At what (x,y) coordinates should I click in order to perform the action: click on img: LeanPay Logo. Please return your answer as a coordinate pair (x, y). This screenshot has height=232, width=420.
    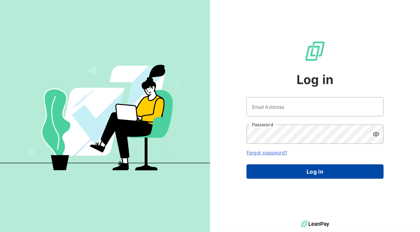
    Looking at the image, I should click on (315, 51).